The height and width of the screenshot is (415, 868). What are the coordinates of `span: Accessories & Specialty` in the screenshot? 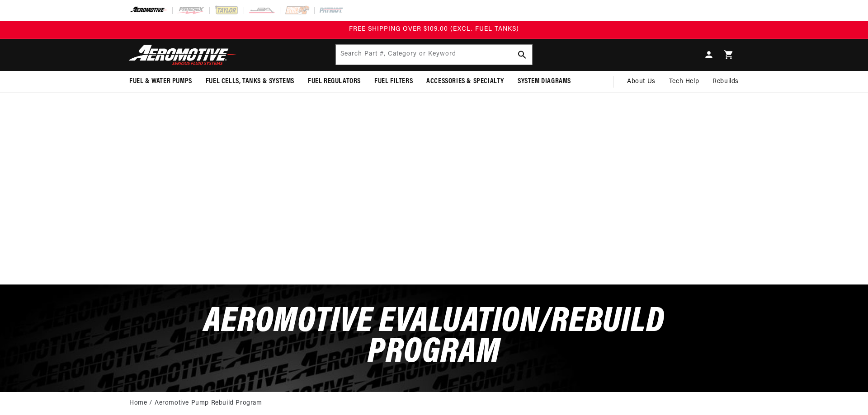 It's located at (465, 81).